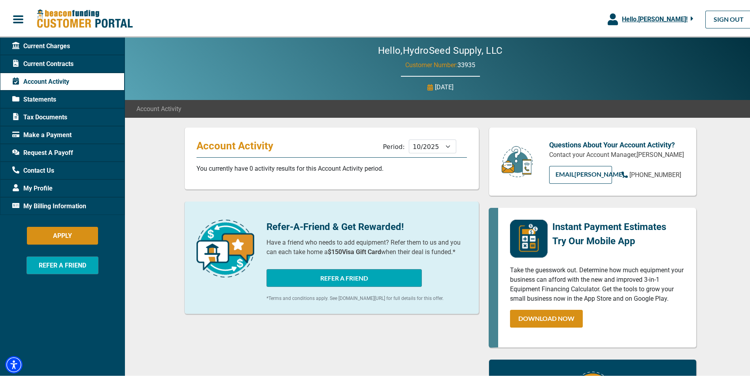  I want to click on span: Request A Payoff, so click(43, 151).